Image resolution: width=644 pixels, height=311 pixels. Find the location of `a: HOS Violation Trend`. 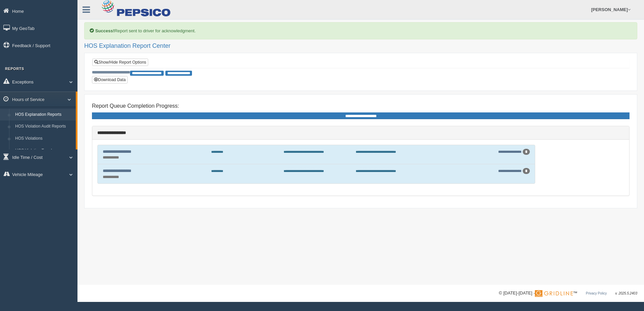

a: HOS Violation Trend is located at coordinates (44, 151).